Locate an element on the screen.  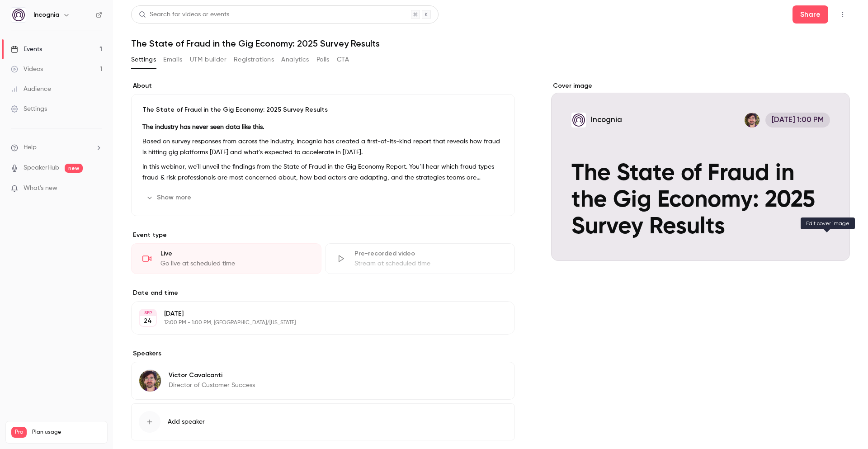
button: Registrations is located at coordinates (254, 59).